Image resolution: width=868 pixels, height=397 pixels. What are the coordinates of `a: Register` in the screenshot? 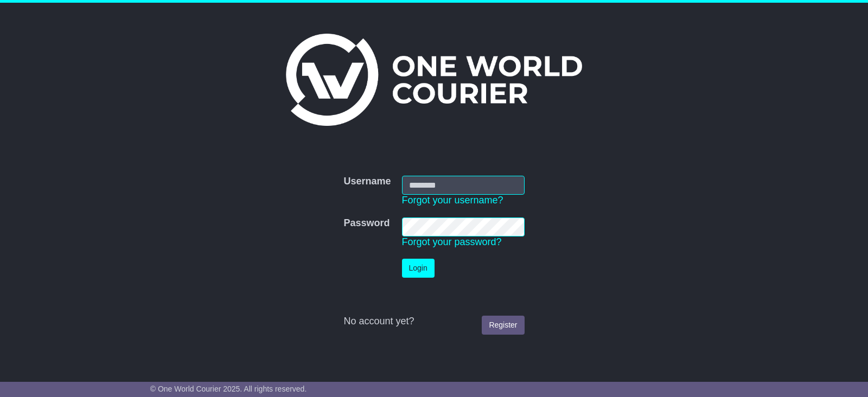 It's located at (504, 325).